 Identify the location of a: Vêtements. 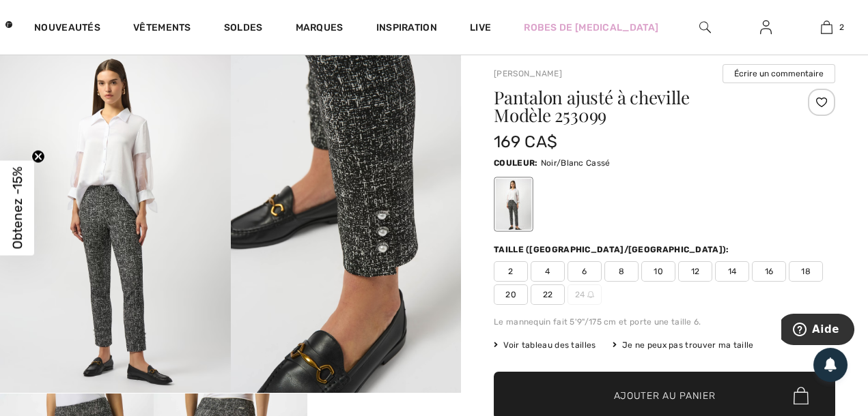
(161, 28).